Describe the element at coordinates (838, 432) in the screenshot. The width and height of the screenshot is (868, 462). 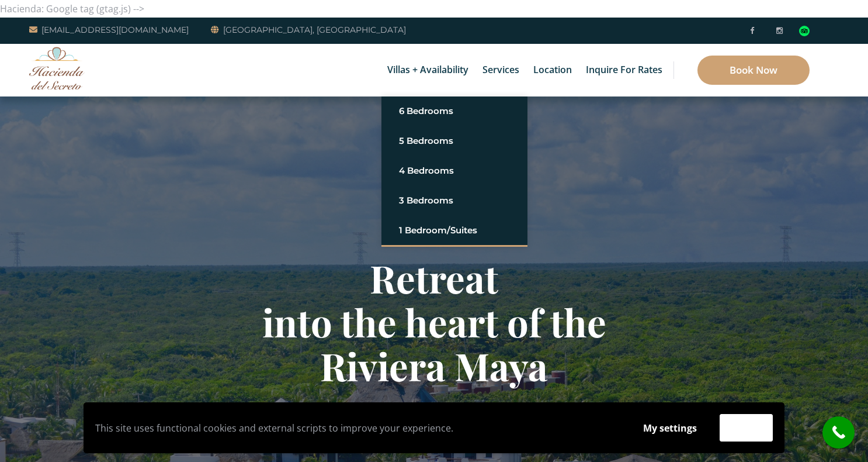
I see `a: call` at that location.